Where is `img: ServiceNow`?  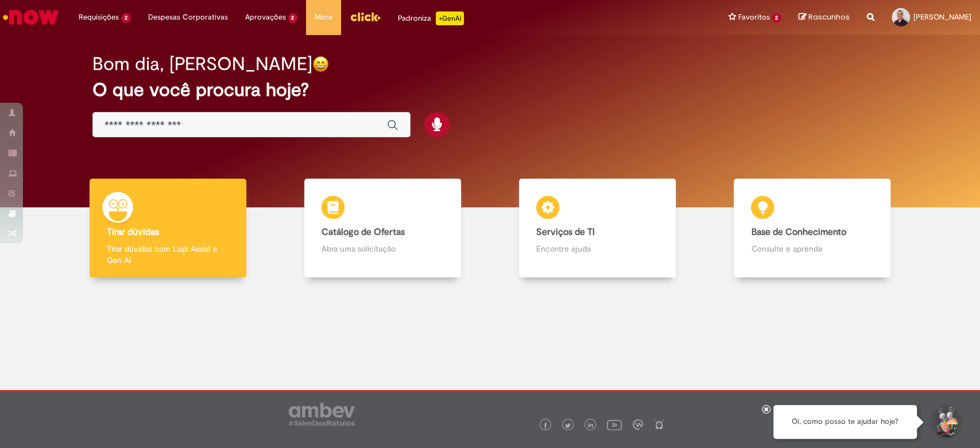
img: ServiceNow is located at coordinates (30, 17).